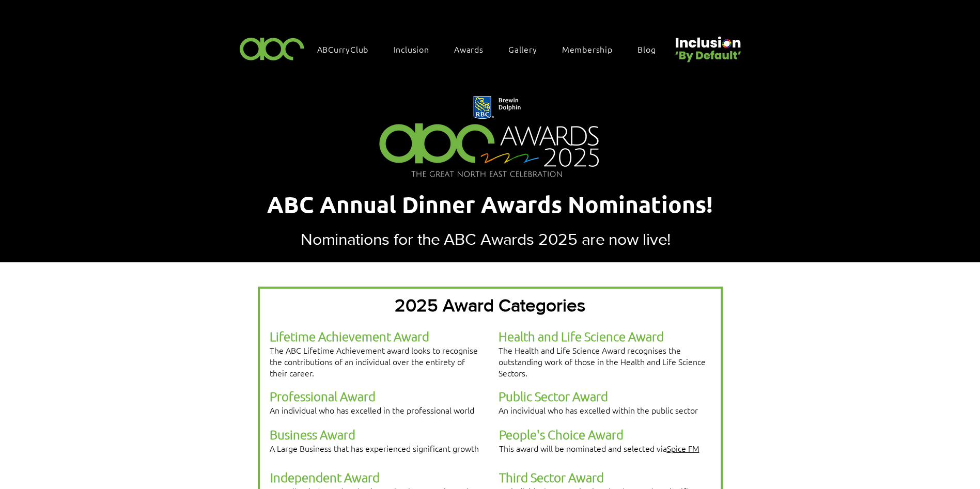 The height and width of the screenshot is (489, 980). Describe the element at coordinates (707, 45) in the screenshot. I see `img: Untitled design (22).png` at that location.